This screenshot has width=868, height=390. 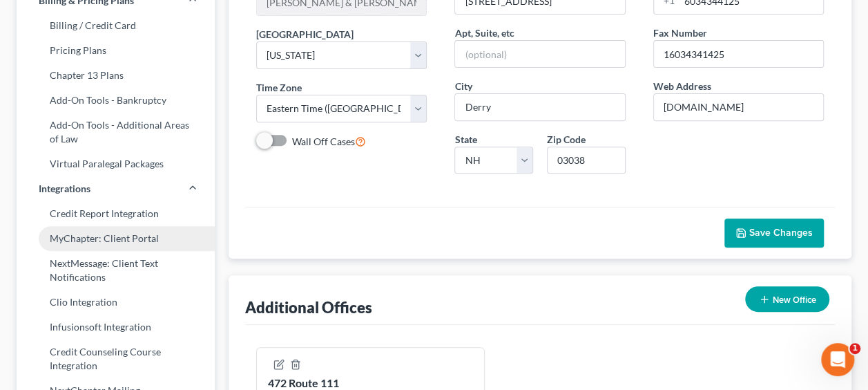 I want to click on a: Pricing Plans, so click(x=115, y=51).